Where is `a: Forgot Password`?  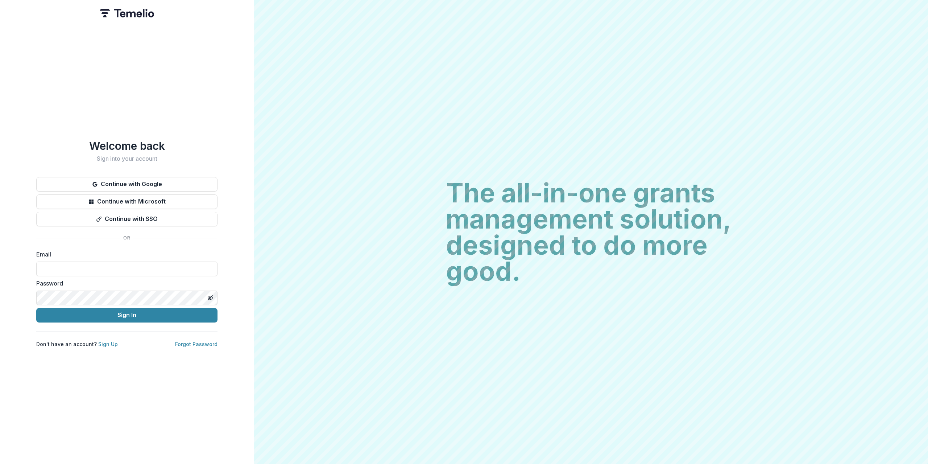 a: Forgot Password is located at coordinates (196, 344).